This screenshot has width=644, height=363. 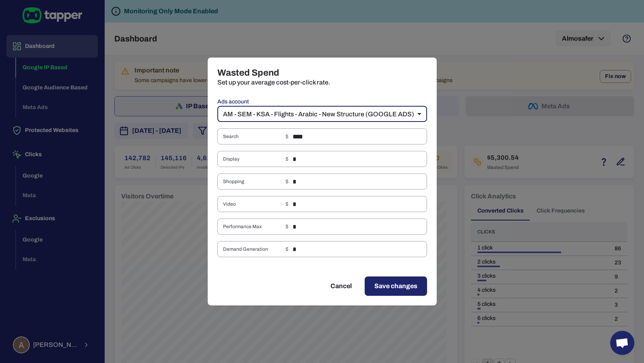 What do you see at coordinates (322, 83) in the screenshot?
I see `p: Set up your average cost-per-click rate.` at bounding box center [322, 83].